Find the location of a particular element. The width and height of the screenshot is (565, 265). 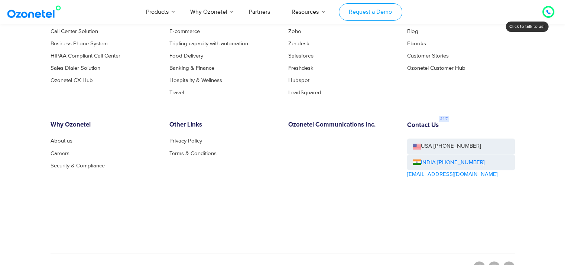

a: Salesforce is located at coordinates (301, 56).